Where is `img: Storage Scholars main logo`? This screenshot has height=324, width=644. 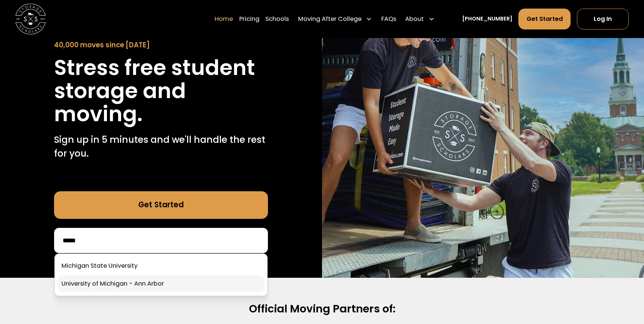
img: Storage Scholars main logo is located at coordinates (30, 19).